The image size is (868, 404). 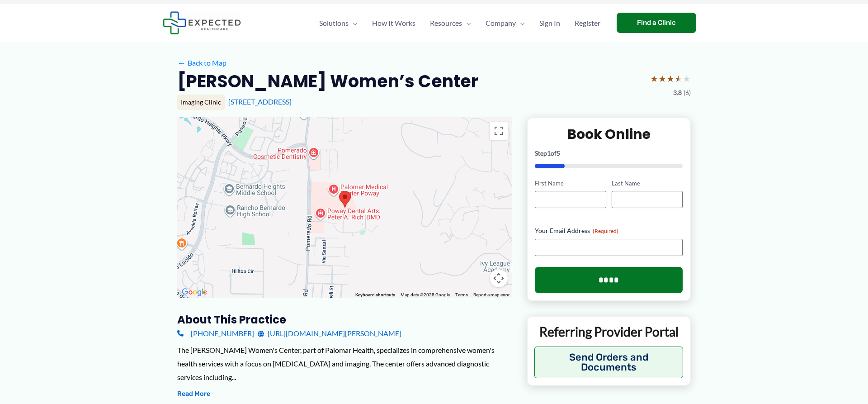 What do you see at coordinates (194, 394) in the screenshot?
I see `button: Read More` at bounding box center [194, 394].